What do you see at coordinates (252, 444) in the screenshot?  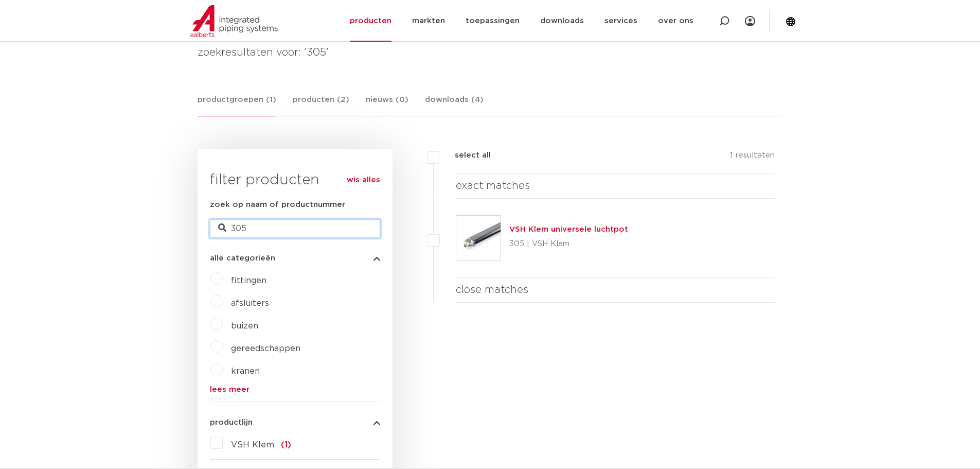 I see `span: VSH Klem` at bounding box center [252, 444].